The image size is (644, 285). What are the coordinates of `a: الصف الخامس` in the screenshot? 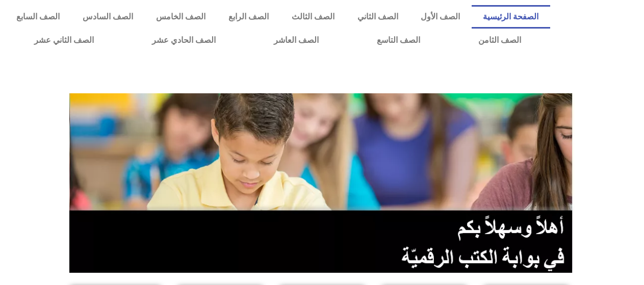 It's located at (181, 17).